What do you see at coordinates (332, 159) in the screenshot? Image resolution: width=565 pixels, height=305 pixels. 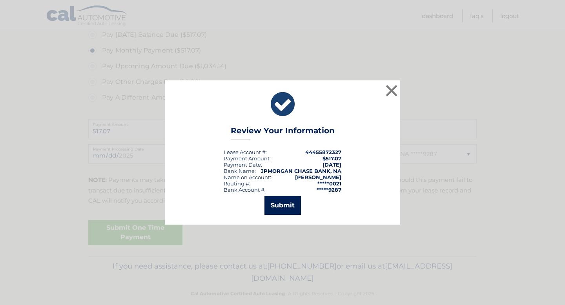 I see `span: $517.07` at bounding box center [332, 159].